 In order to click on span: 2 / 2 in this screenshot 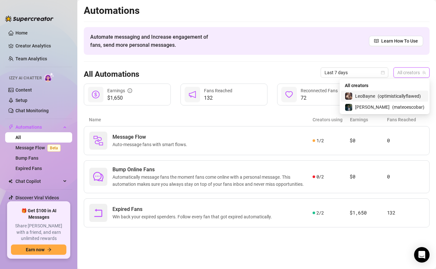, I will do `click(320, 213)`.